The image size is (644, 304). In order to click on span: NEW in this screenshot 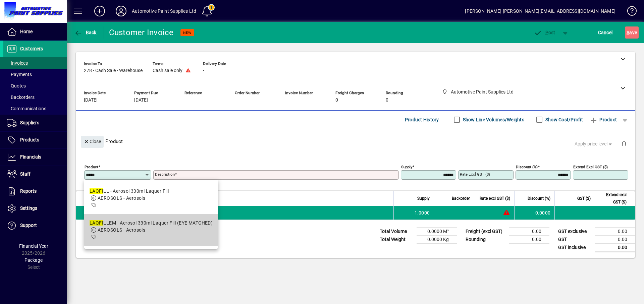, I will do `click(187, 33)`.